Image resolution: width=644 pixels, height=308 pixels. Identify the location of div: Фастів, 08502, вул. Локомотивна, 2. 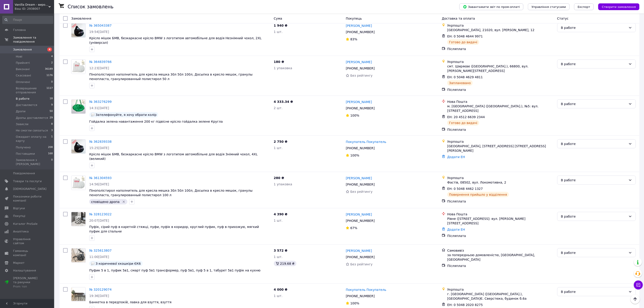
(500, 182).